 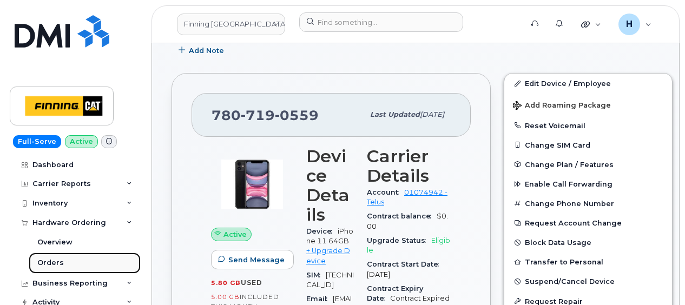 What do you see at coordinates (235, 234) in the screenshot?
I see `span: Active` at bounding box center [235, 234].